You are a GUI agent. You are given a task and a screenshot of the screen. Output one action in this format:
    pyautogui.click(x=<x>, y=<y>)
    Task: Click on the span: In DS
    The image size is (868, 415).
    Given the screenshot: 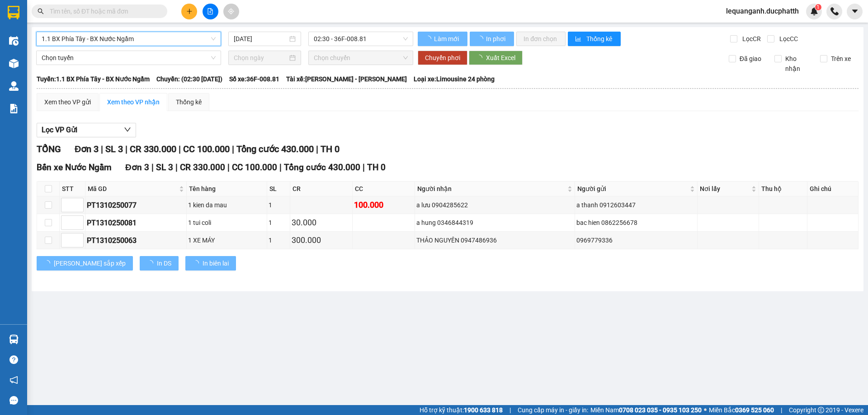 What is the action you would take?
    pyautogui.click(x=164, y=264)
    